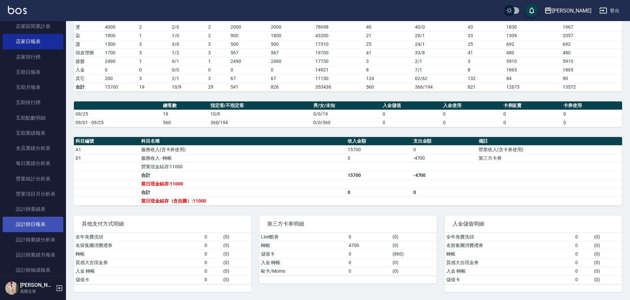 This screenshot has width=630, height=300. I want to click on td: 62 / 62, so click(440, 78).